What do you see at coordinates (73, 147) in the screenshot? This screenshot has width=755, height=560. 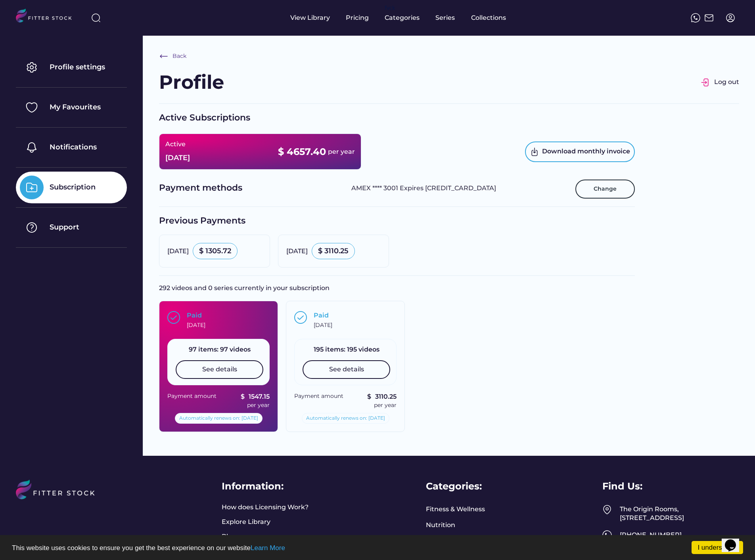 I see `div: Notifications` at bounding box center [73, 147].